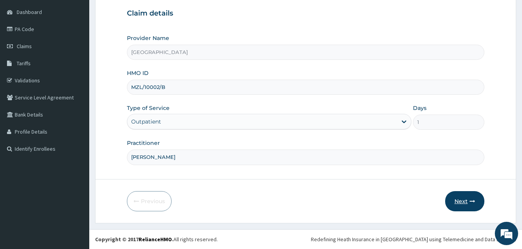 Image resolution: width=522 pixels, height=249 pixels. Describe the element at coordinates (134, 239) in the screenshot. I see `strong: Copyright © 2017 .` at that location.